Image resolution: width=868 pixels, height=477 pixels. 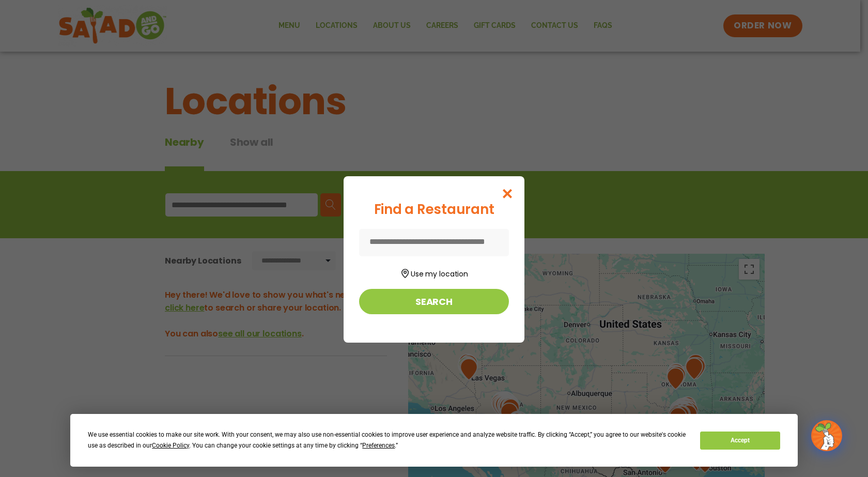 I want to click on div: We use essential cookies to make our site work. With your consent, we may also use non-essential ..., so click(x=387, y=440).